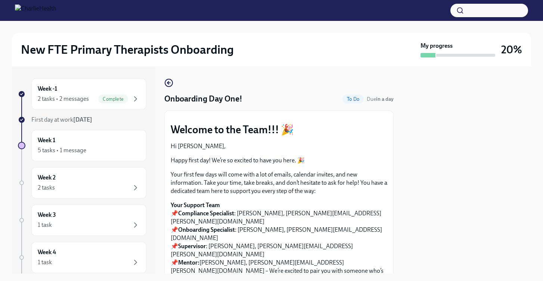 The width and height of the screenshot is (543, 281). I want to click on h2: New FTE Primary Therapists Onboarding, so click(127, 50).